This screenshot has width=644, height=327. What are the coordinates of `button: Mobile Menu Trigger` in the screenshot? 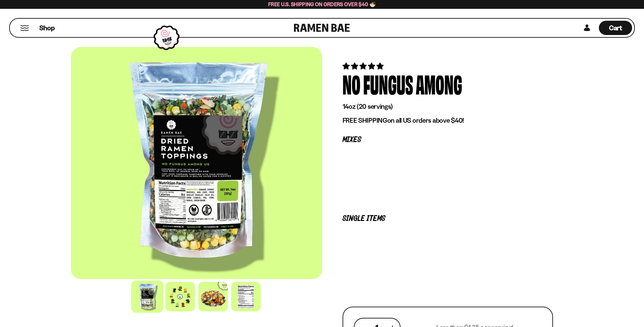 It's located at (25, 28).